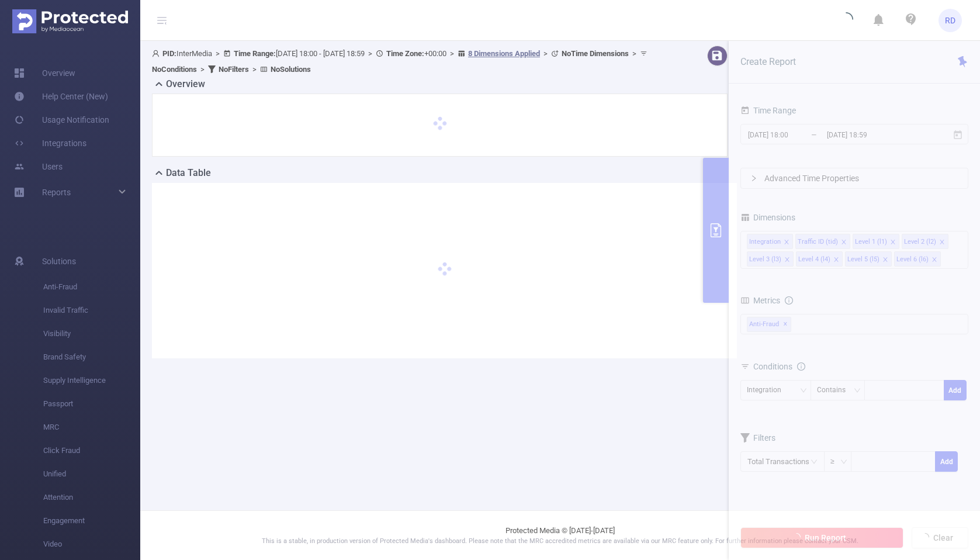  I want to click on span: Invalid Traffic, so click(92, 311).